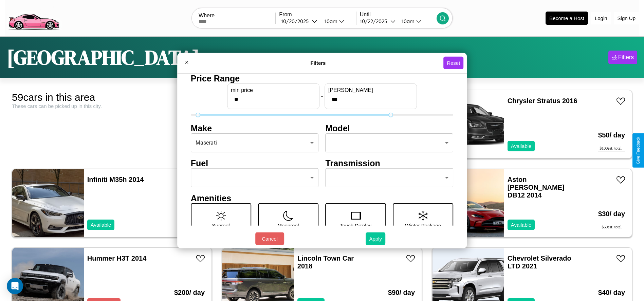 The height and width of the screenshot is (301, 644). Describe the element at coordinates (540, 262) in the screenshot. I see `a: Chevrolet Silverado LTD 2021` at that location.